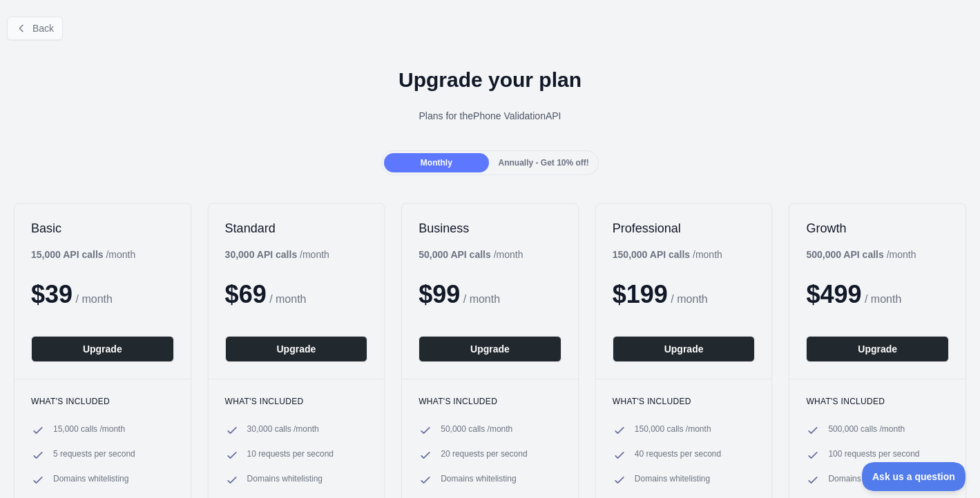  What do you see at coordinates (454, 255) in the screenshot?
I see `b: 50,000 API calls` at bounding box center [454, 255].